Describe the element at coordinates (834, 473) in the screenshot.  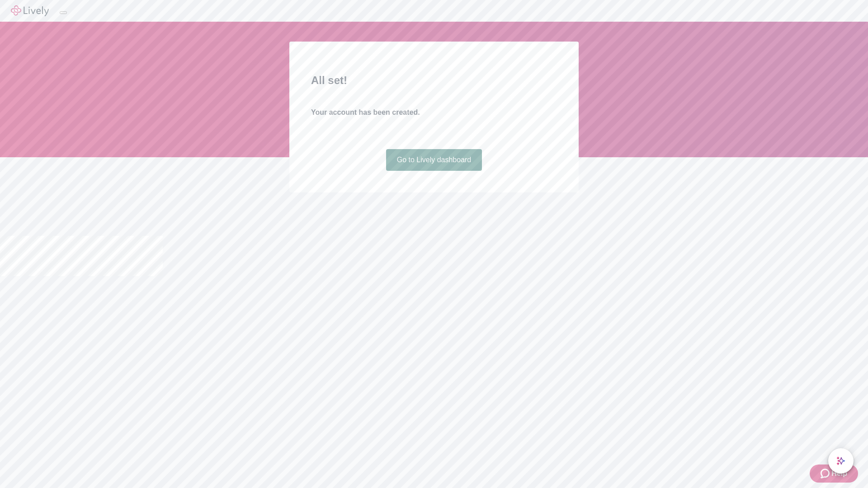
I see `button: Zendesk support iconHelp` at that location.